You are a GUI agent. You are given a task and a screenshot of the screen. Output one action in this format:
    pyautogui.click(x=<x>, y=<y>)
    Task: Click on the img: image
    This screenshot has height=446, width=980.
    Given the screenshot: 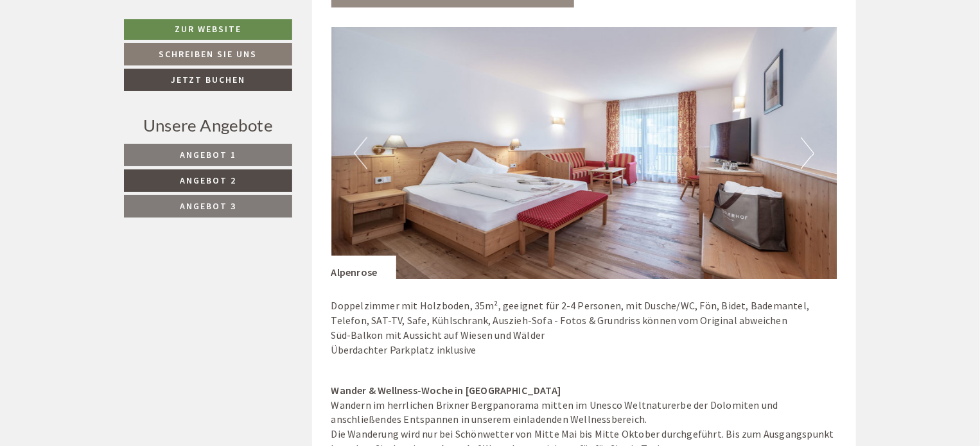 What is the action you would take?
    pyautogui.click(x=584, y=154)
    